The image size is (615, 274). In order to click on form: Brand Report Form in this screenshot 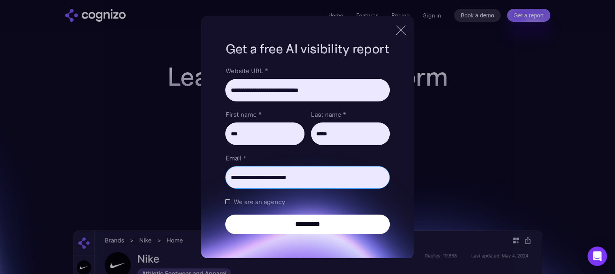, I will do `click(307, 150)`.